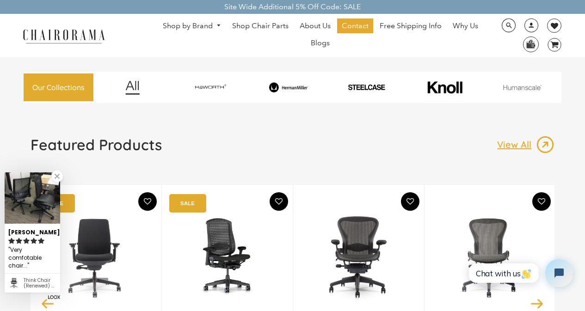  Describe the element at coordinates (320, 36) in the screenshot. I see `nav: DesktopNavigation` at that location.